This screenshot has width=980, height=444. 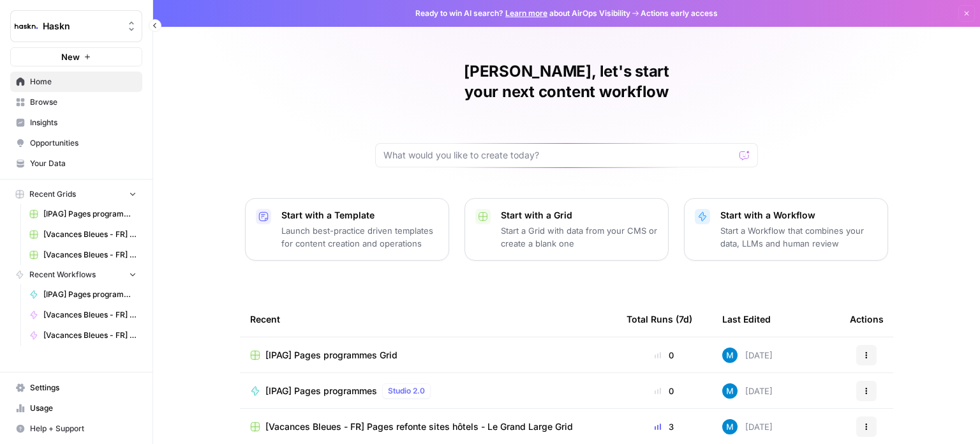 I want to click on p: Start with a Grid, so click(x=580, y=215).